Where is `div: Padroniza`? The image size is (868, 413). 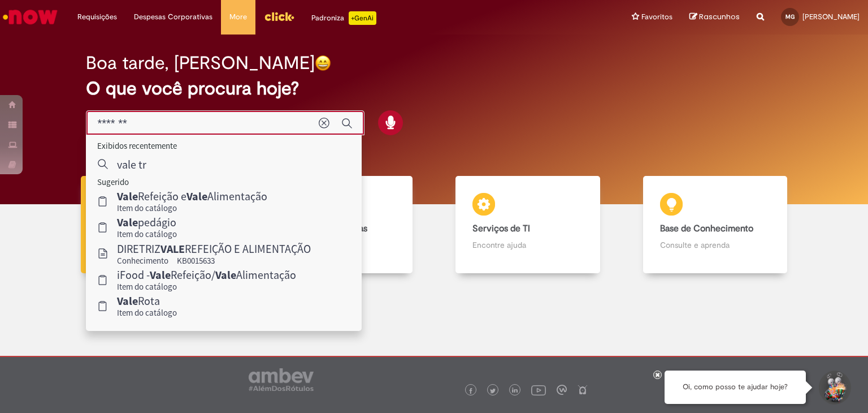
div: Padroniza is located at coordinates (344, 18).